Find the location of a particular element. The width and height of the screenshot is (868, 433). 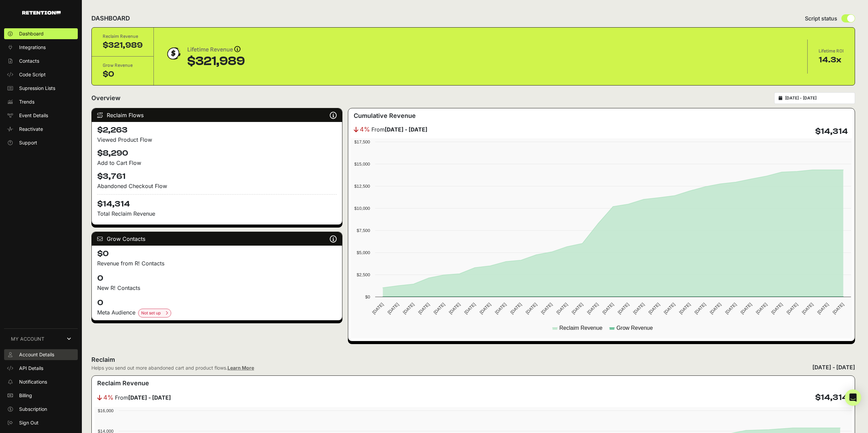

div: Reclaim Flows is located at coordinates (217, 115).